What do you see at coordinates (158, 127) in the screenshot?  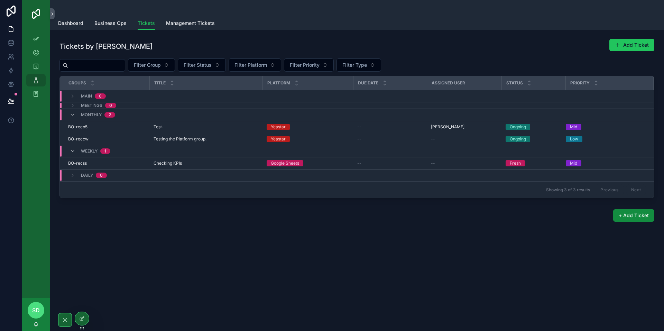 I see `span: Test.` at bounding box center [158, 127].